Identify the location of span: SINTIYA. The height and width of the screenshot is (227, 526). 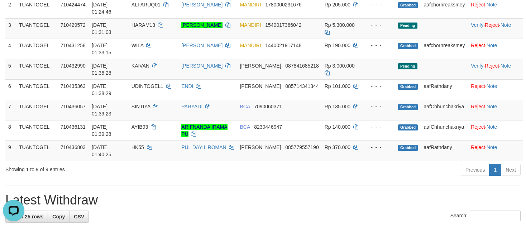
(141, 107).